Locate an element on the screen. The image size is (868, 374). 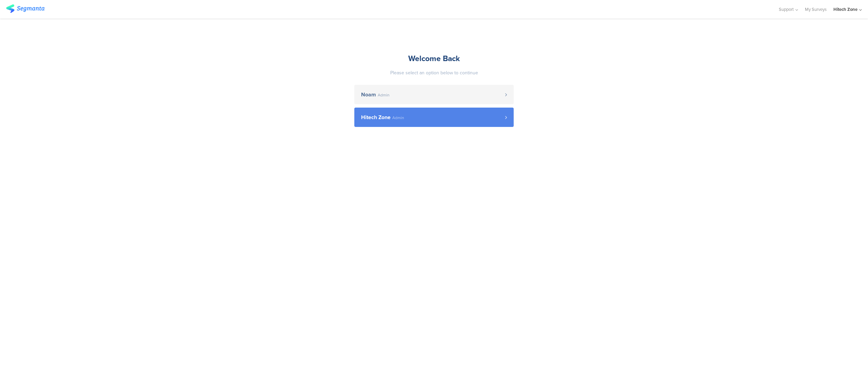
span: Noam is located at coordinates (369, 95).